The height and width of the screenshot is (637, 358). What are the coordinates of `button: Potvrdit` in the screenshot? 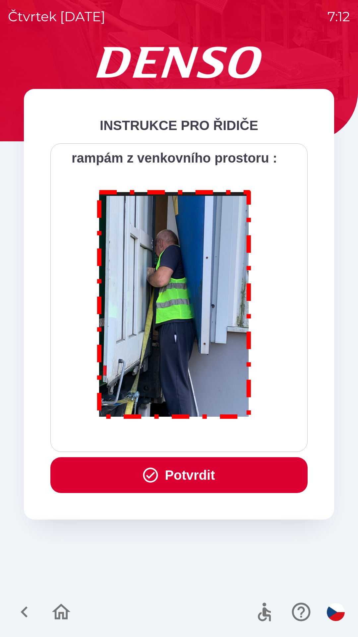 It's located at (179, 475).